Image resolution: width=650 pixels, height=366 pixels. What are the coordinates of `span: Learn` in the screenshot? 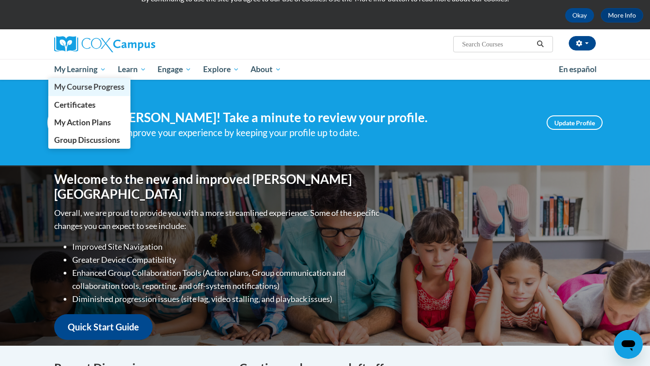 It's located at (132, 69).